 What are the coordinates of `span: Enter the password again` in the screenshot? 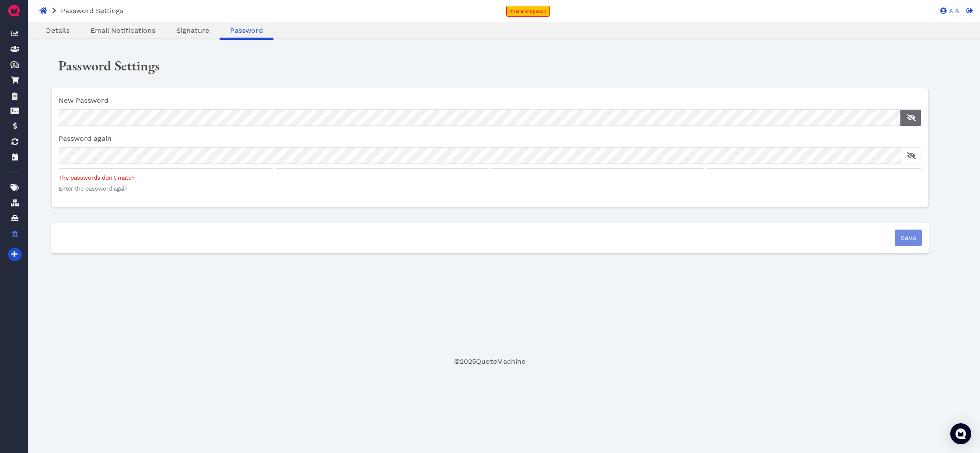 It's located at (93, 189).